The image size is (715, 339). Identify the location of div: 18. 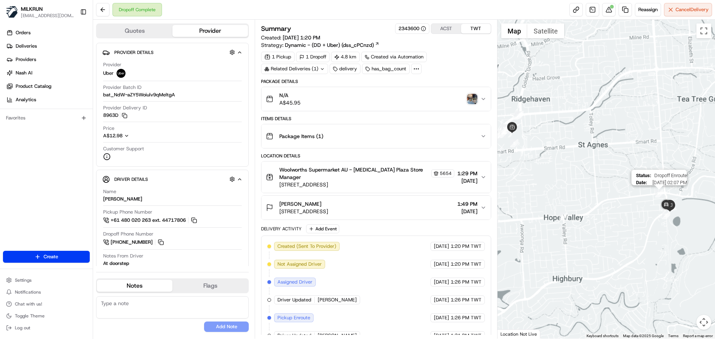
(563, 216).